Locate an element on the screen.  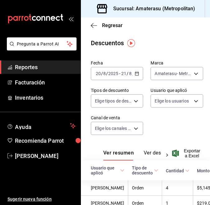
button: Ver descuentos is located at coordinates (162, 155).